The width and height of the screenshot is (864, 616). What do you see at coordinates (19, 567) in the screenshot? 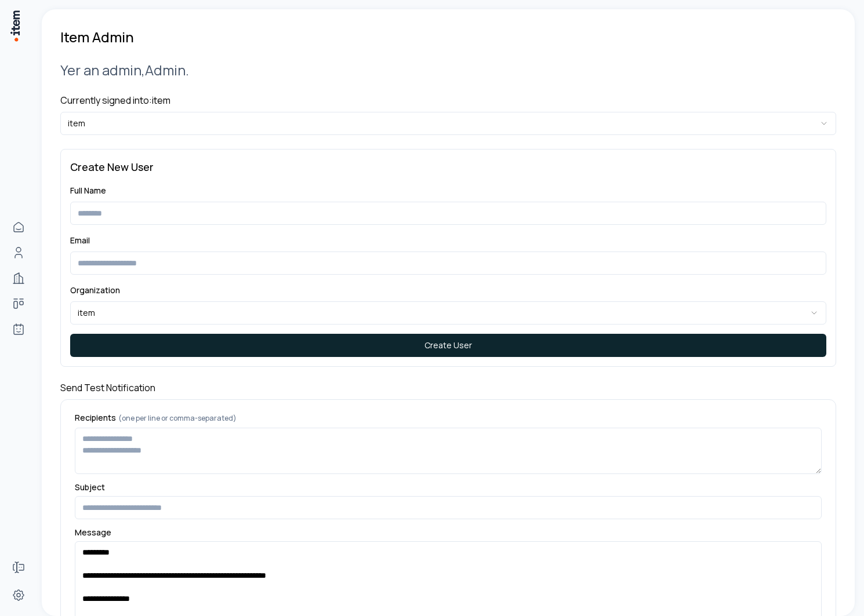
I see `a: Forms` at bounding box center [19, 567].